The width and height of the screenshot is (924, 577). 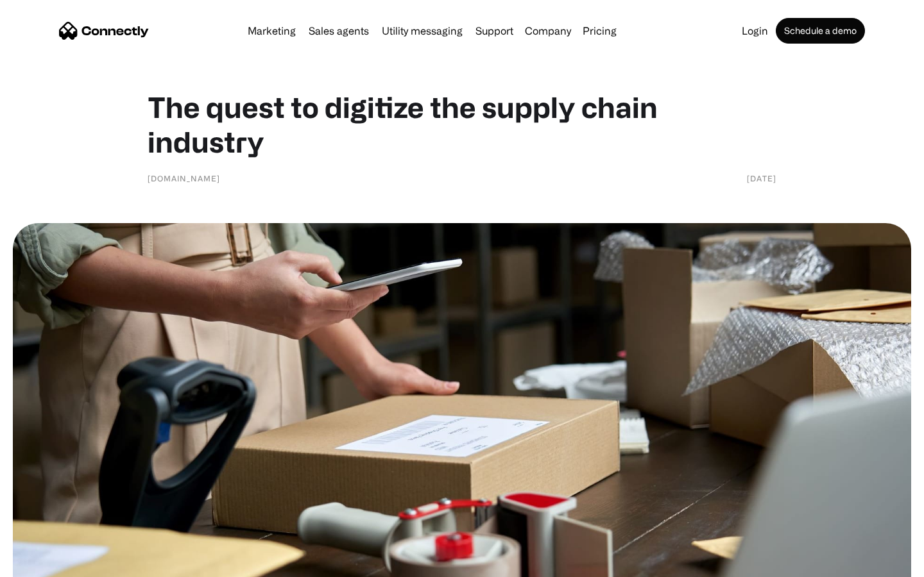 I want to click on a: Login, so click(x=755, y=31).